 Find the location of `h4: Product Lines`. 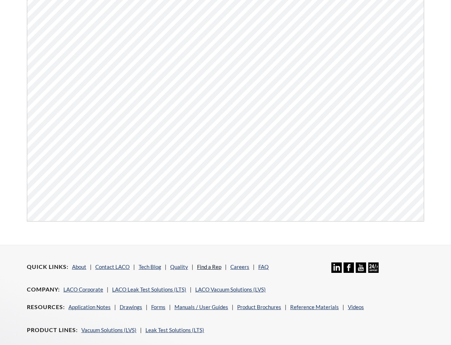

h4: Product Lines is located at coordinates (52, 330).